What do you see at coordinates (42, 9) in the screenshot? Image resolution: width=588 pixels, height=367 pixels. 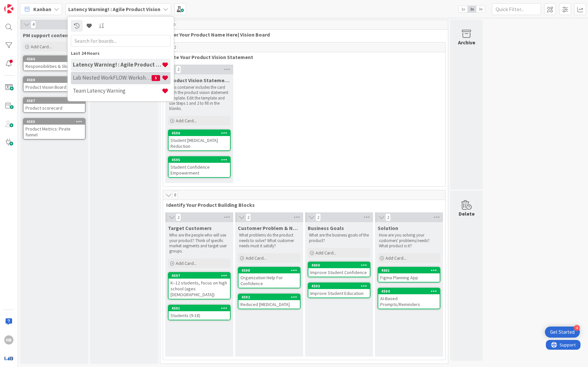 I see `span: Kanban` at bounding box center [42, 9].